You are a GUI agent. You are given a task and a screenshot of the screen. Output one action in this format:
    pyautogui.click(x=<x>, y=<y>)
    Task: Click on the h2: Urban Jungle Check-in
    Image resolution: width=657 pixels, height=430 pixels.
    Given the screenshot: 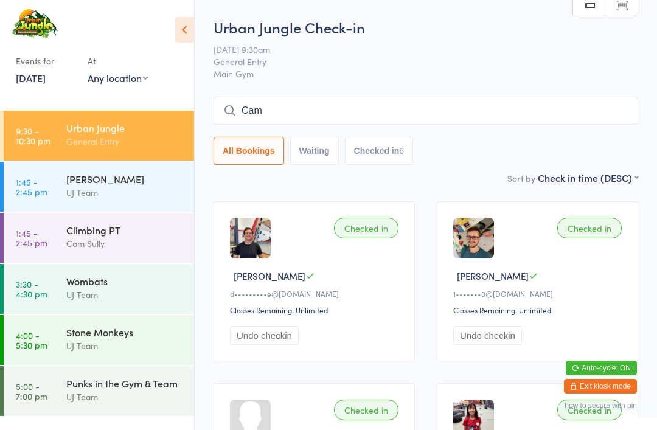 What is the action you would take?
    pyautogui.click(x=426, y=27)
    